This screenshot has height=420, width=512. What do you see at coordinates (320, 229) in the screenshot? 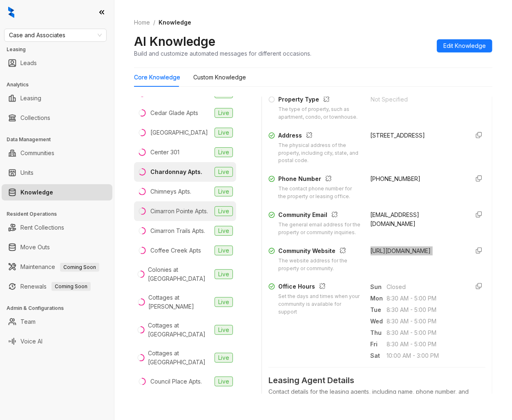
I see `div: The general email address for the property or community inquiries.` at bounding box center [320, 229].